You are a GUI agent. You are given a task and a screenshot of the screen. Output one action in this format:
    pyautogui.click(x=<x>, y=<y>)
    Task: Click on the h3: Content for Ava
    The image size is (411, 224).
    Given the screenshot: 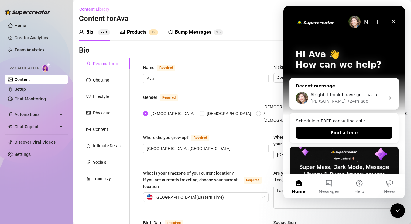 What is the action you would take?
    pyautogui.click(x=104, y=19)
    